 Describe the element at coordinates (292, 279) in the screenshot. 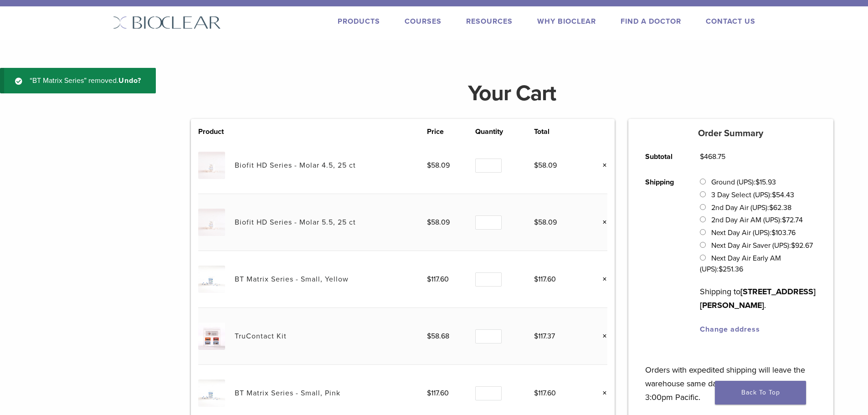

I see `a: BT Matrix Series - Small, Yellow` at that location.